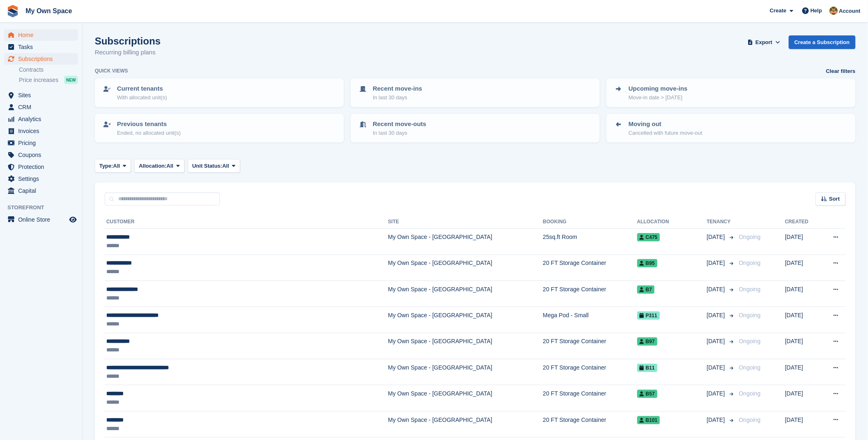  Describe the element at coordinates (764, 43) in the screenshot. I see `span: Export` at that location.